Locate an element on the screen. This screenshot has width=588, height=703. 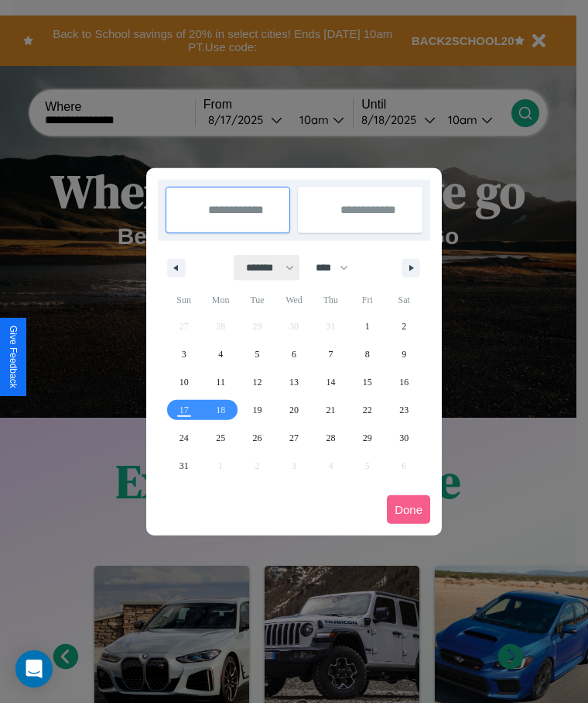
span: Fri is located at coordinates (367, 299).